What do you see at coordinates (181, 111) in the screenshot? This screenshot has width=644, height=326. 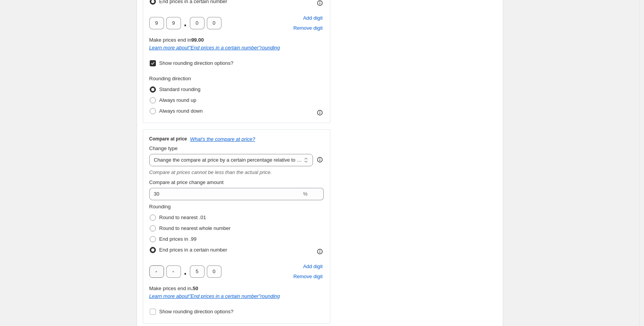 I see `span: Always round down` at bounding box center [181, 111].